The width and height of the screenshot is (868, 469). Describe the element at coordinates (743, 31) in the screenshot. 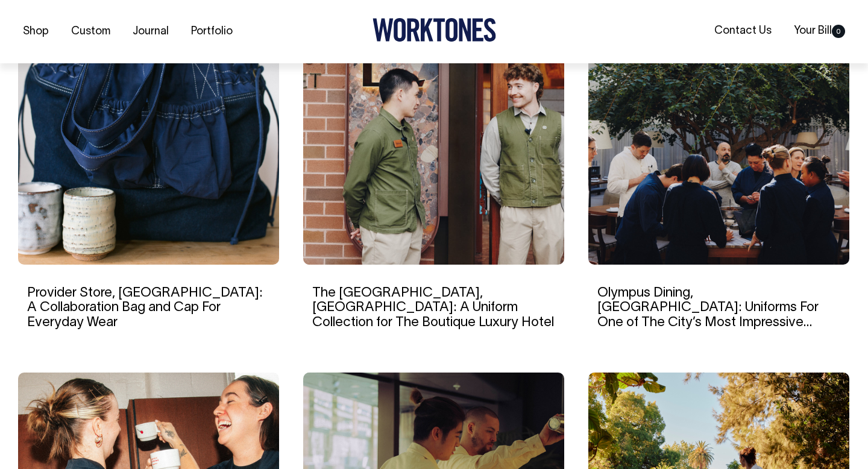

I see `a: Contact Us` at that location.